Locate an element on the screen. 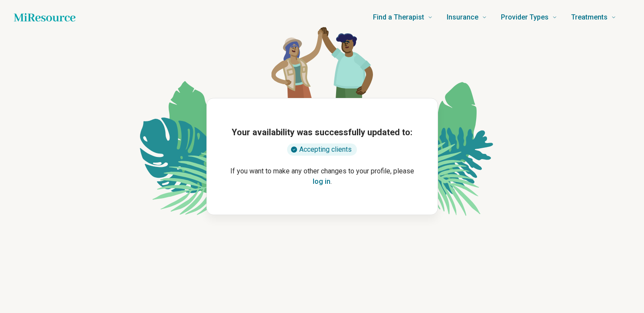 The width and height of the screenshot is (644, 313). div: Accepting clients is located at coordinates (322, 150).